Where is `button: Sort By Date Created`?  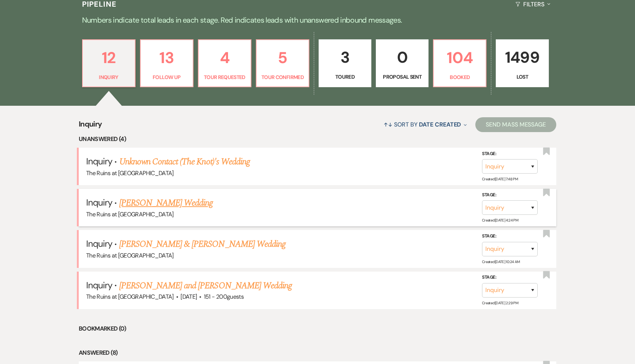
button: Sort By Date Created is located at coordinates (425, 124).